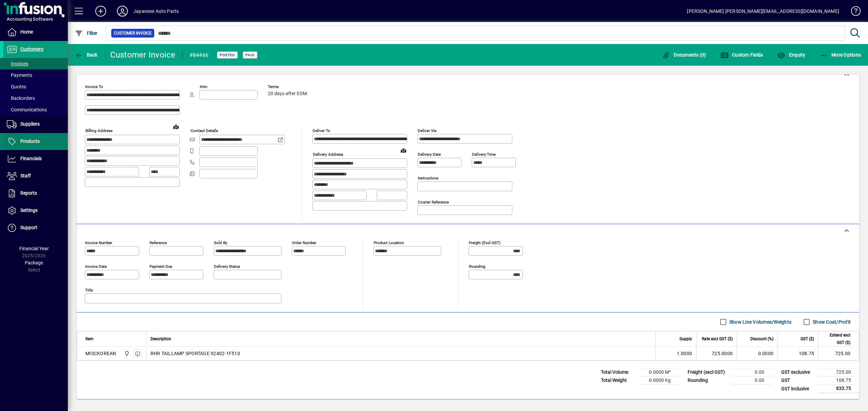  What do you see at coordinates (853, 12) in the screenshot?
I see `a: Knowledge Base` at bounding box center [853, 12].